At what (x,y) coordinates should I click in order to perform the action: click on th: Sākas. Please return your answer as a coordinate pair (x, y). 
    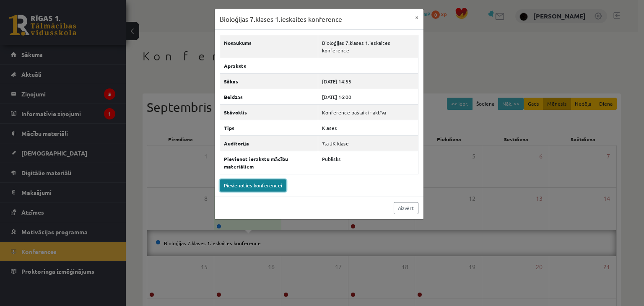
    Looking at the image, I should click on (269, 81).